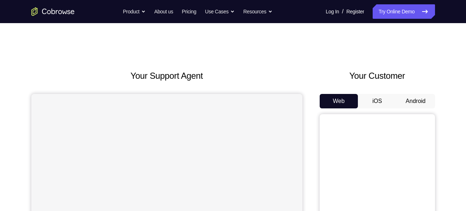 The image size is (466, 211). Describe the element at coordinates (258, 12) in the screenshot. I see `button: Resources` at that location.